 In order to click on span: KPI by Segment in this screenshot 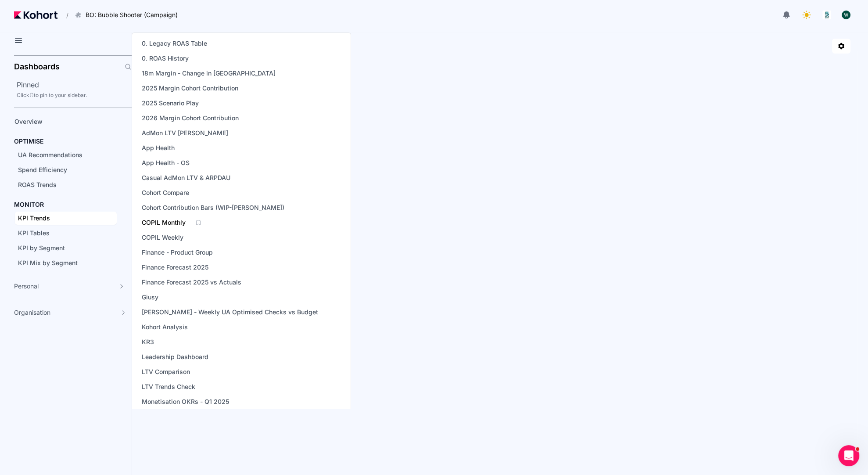, I will do `click(41, 248)`.